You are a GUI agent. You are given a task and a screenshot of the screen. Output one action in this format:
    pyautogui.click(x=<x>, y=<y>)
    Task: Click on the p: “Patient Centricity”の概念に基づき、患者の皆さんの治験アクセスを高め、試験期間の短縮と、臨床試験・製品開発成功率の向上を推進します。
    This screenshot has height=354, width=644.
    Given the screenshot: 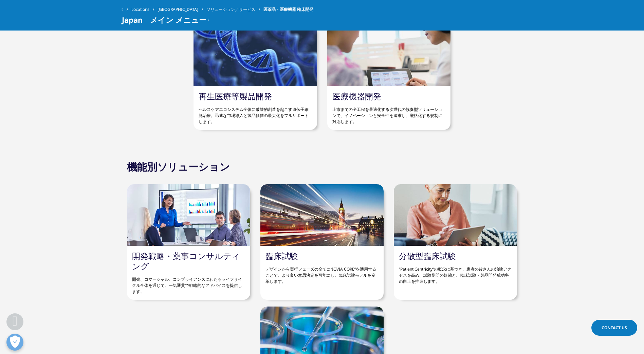 What is the action you would take?
    pyautogui.click(x=455, y=273)
    